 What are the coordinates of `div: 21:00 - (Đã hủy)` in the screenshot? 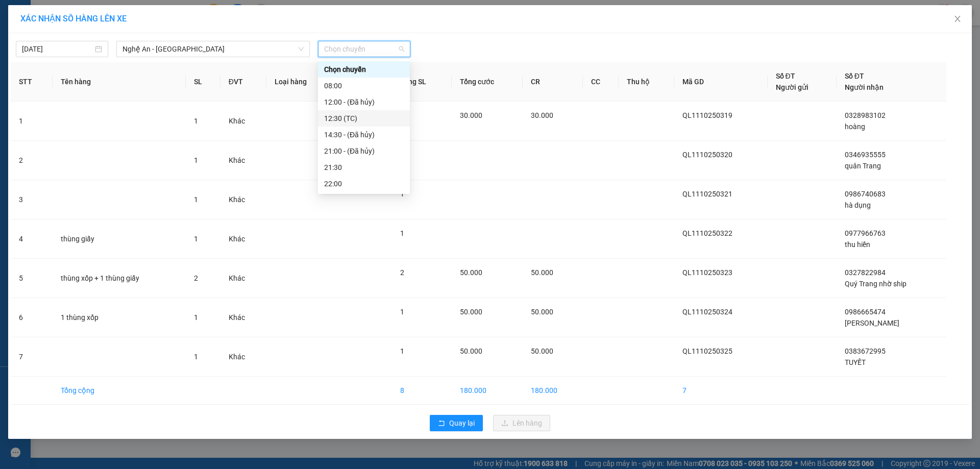 It's located at (364, 151).